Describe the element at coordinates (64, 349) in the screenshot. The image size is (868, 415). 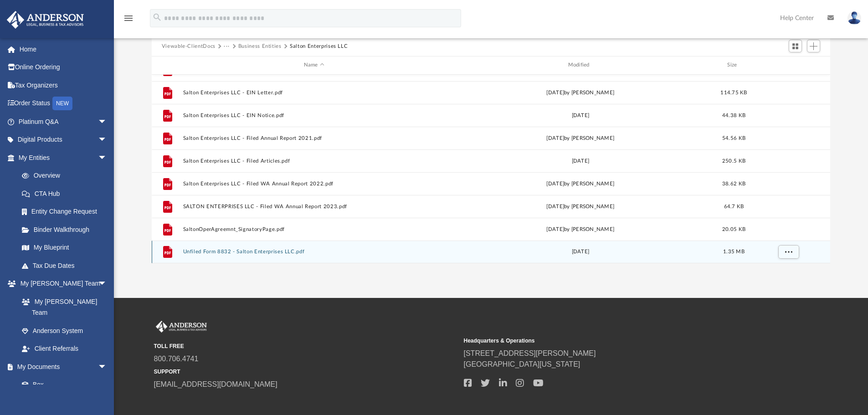
I see `a: Client Referrals` at that location.